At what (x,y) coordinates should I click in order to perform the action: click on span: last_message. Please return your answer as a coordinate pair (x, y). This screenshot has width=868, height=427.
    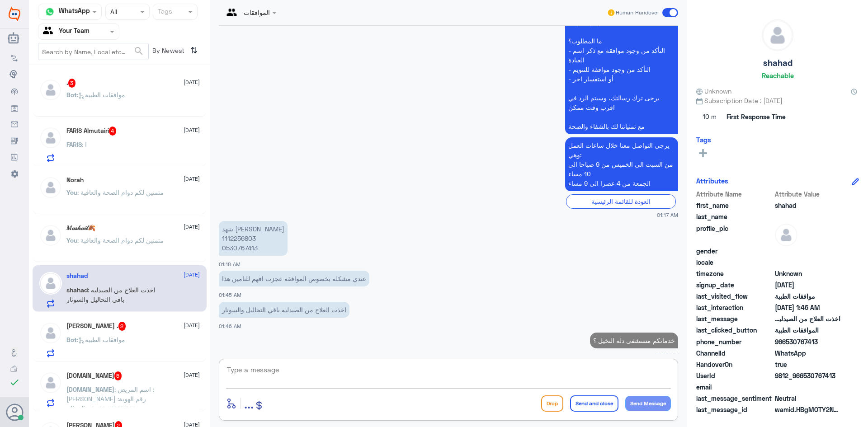
    Looking at the image, I should click on (735, 319).